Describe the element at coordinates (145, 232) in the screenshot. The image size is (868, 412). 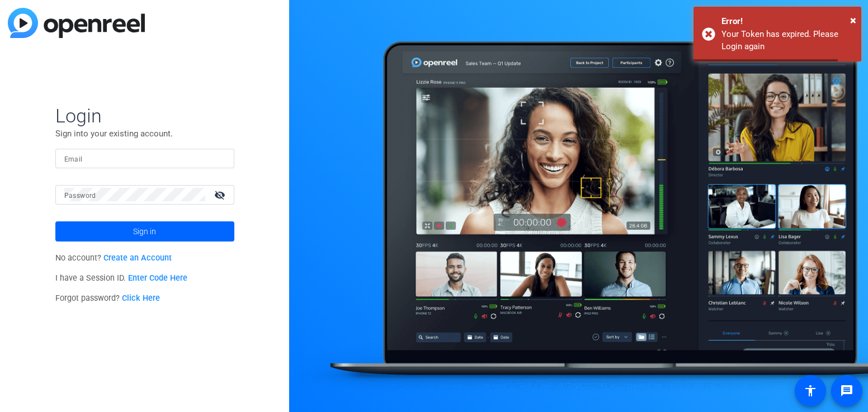
I see `button: Sign in` at that location.